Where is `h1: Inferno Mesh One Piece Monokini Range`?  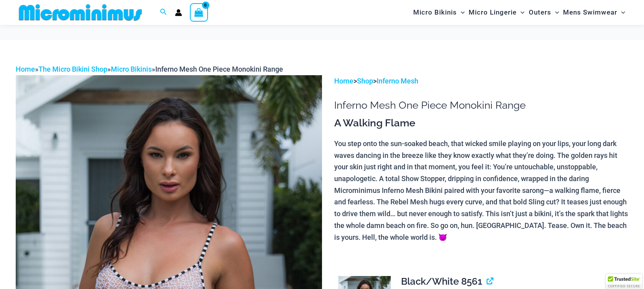
h1: Inferno Mesh One Piece Monokini Range is located at coordinates (482, 105).